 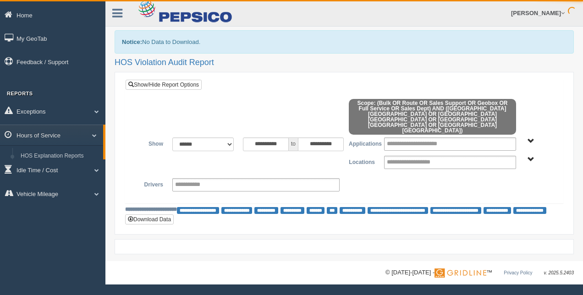 What do you see at coordinates (432, 117) in the screenshot?
I see `span: Scope: (Bulk OR Route OR Sales Support OR Geobox OR Full Service OR Sales Dept) AND ([GEOGRAPHIC_...` at bounding box center [432, 117].